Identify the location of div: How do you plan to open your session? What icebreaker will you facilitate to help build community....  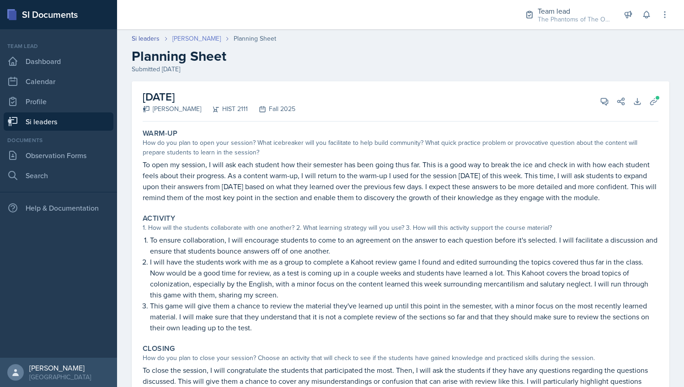
(400, 148).